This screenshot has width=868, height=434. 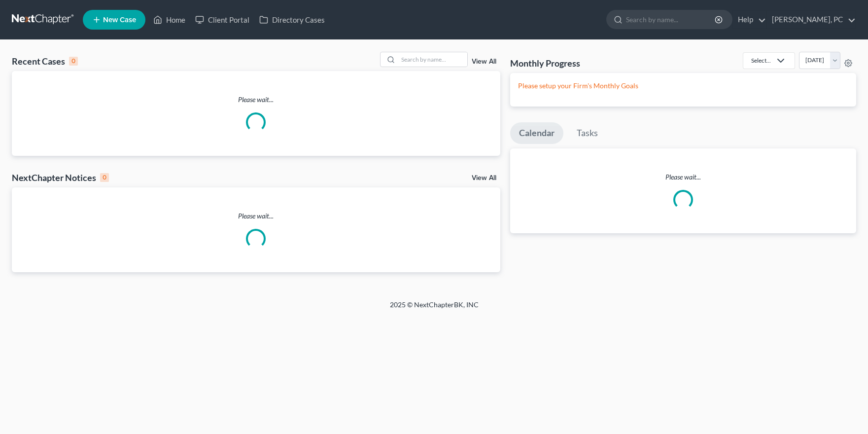 What do you see at coordinates (119, 20) in the screenshot?
I see `span: New Case` at bounding box center [119, 20].